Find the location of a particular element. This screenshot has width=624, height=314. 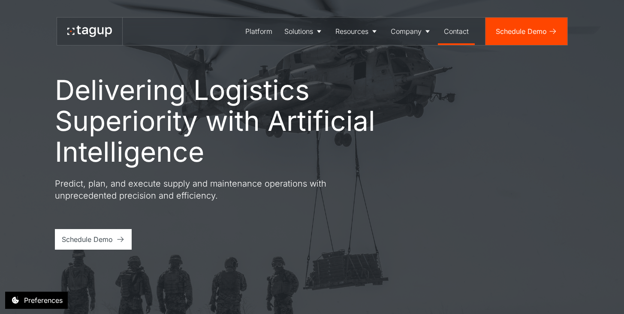

div: Platform is located at coordinates (258, 31).